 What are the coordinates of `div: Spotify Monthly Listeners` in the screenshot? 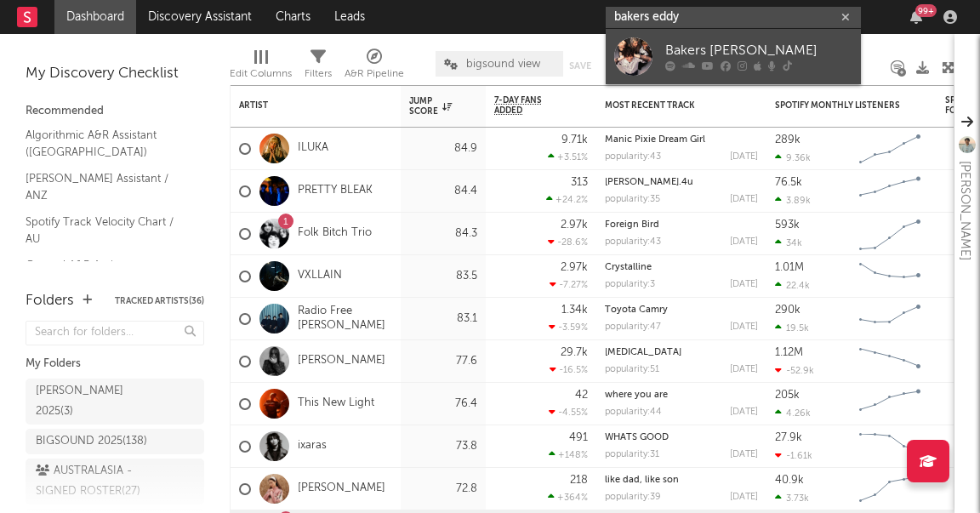 It's located at (839, 105).